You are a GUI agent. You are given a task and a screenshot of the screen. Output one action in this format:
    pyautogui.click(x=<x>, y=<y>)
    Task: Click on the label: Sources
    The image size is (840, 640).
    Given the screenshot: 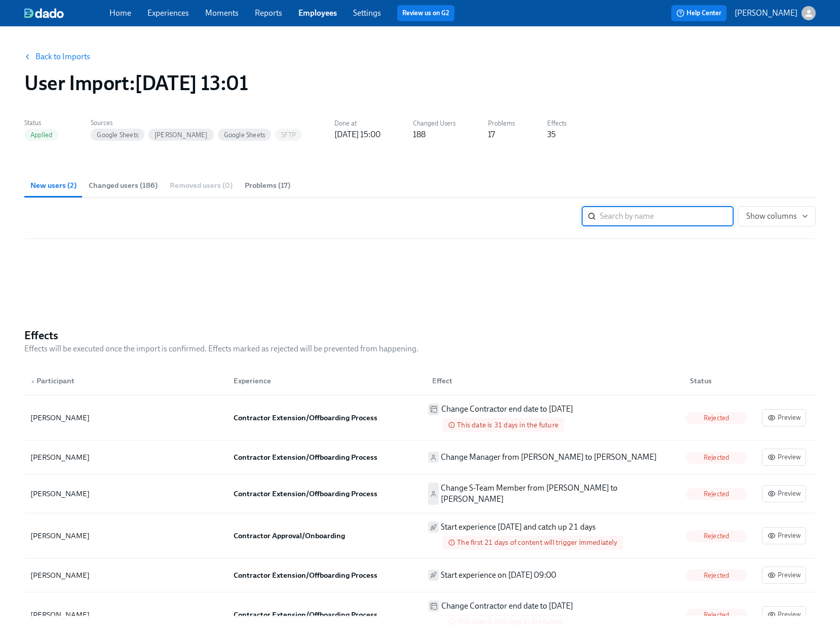 What is the action you would take?
    pyautogui.click(x=196, y=123)
    